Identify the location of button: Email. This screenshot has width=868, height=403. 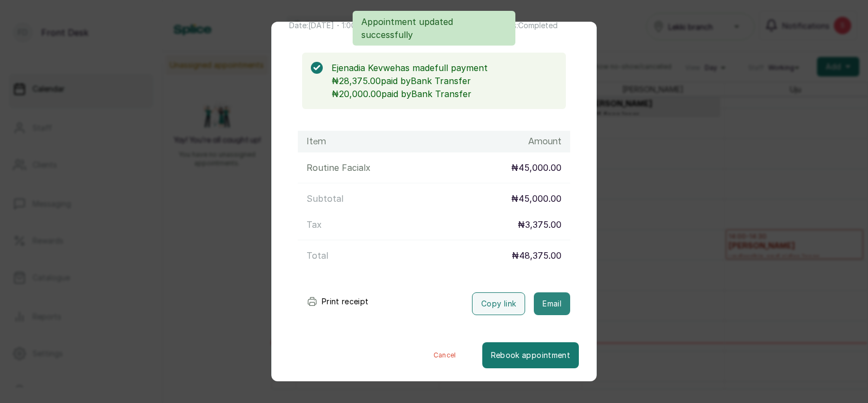
(552, 304).